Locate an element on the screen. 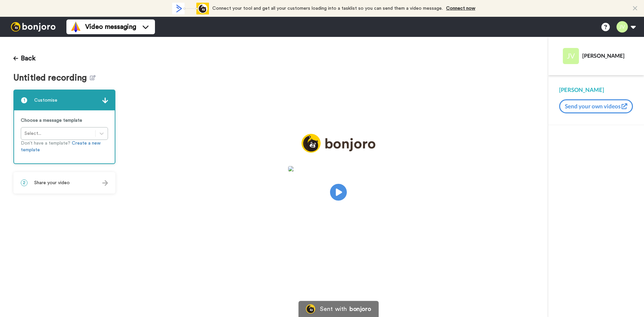  span: Share your video is located at coordinates (52, 183).